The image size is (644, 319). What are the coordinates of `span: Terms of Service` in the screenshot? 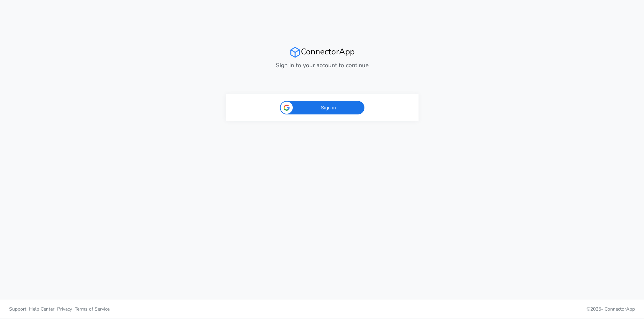 It's located at (92, 309).